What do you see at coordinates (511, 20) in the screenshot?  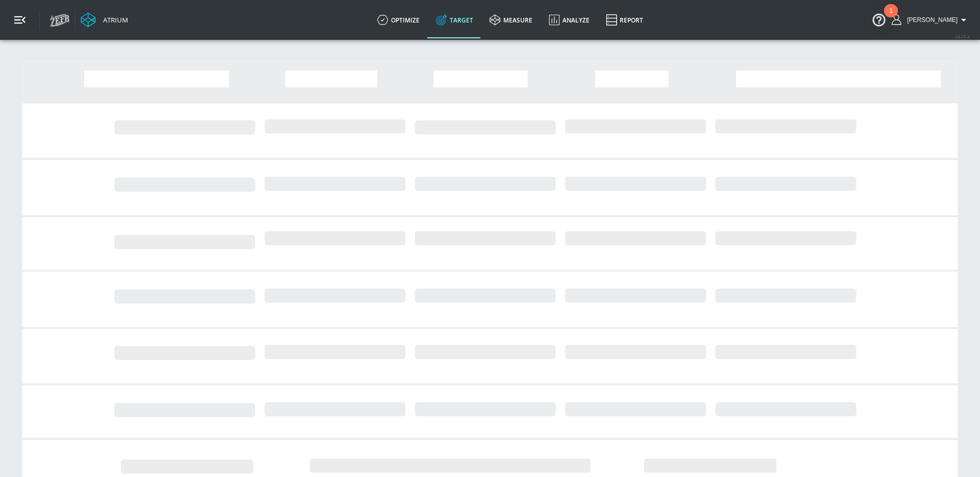 I see `a: measure` at bounding box center [511, 20].